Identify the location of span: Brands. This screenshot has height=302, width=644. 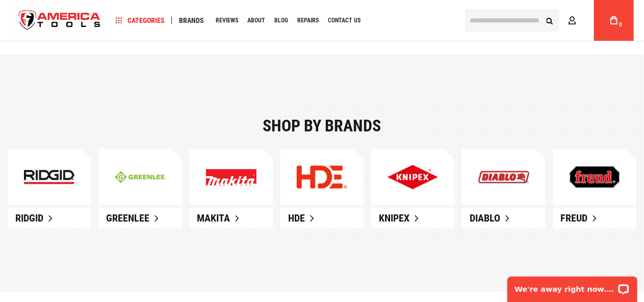
(191, 21).